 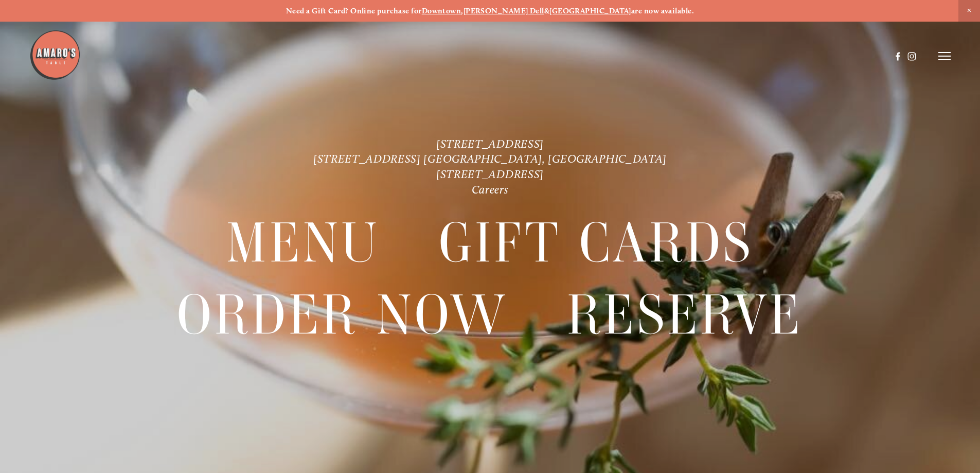 I want to click on img: Amaro's Table, so click(x=55, y=55).